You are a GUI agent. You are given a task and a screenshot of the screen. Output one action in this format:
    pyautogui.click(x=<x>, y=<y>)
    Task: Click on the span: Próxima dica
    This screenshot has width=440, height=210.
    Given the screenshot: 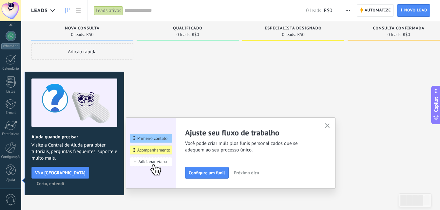 What is the action you would take?
    pyautogui.click(x=246, y=173)
    